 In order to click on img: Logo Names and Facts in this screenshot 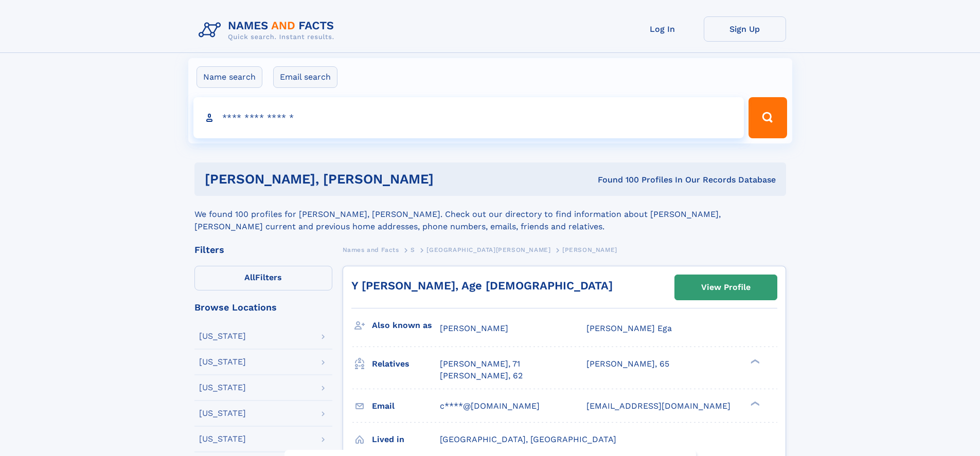, I will do `click(269, 30)`.